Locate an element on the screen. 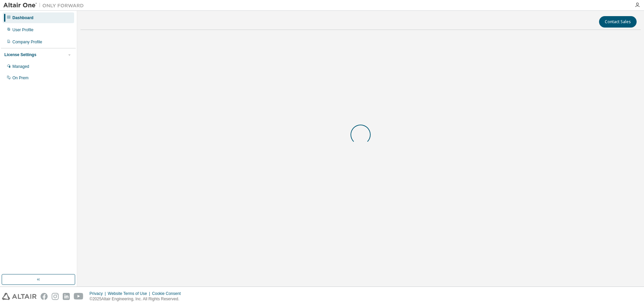 This screenshot has width=644, height=306. img: instagram.svg is located at coordinates (55, 296).